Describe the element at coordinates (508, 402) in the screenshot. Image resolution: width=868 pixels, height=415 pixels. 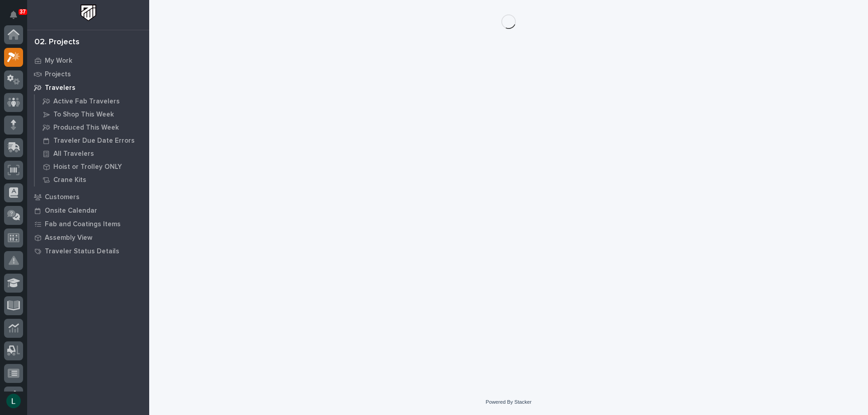
I see `a: Powered By Stacker` at that location.